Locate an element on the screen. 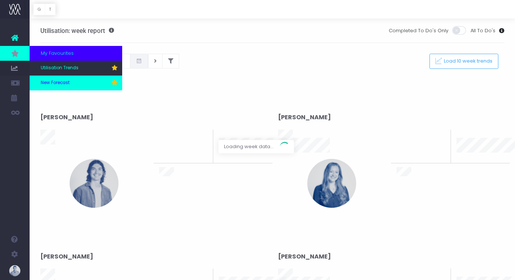 This screenshot has height=280, width=515. span: Utilisation Trends is located at coordinates (60, 68).